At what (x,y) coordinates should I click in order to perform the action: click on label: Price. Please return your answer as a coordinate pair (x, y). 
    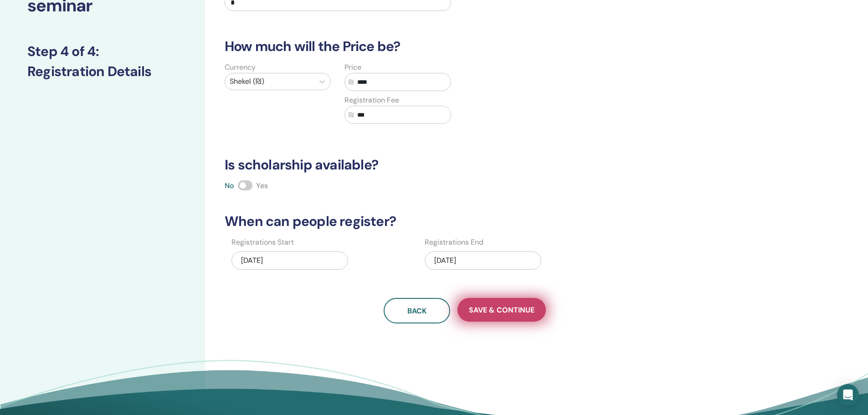
    Looking at the image, I should click on (352, 68).